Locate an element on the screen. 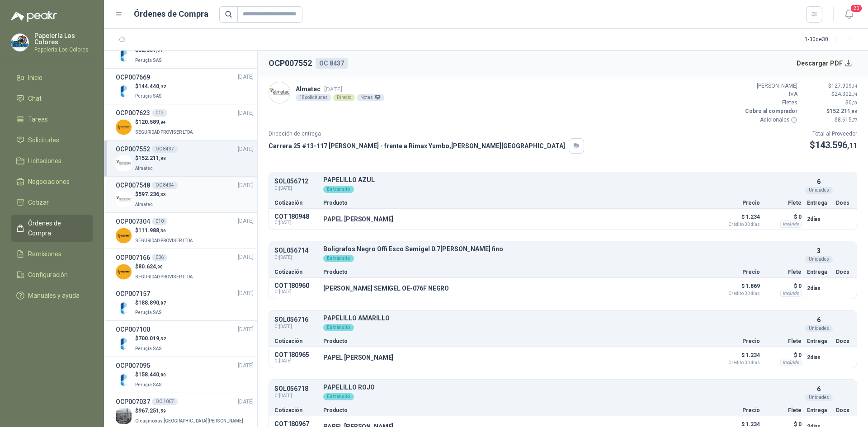  button: 20 is located at coordinates (849, 14).